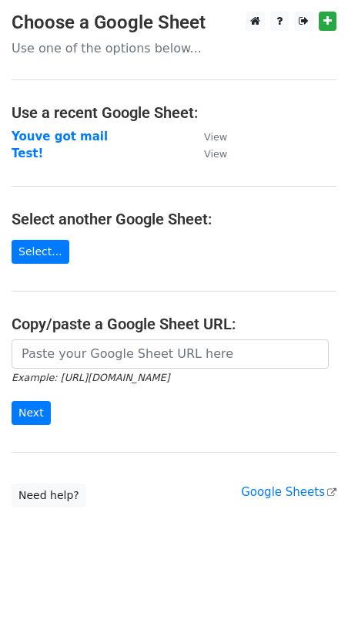 This screenshot has width=348, height=644. Describe the element at coordinates (40, 251) in the screenshot. I see `a: Select...` at that location.